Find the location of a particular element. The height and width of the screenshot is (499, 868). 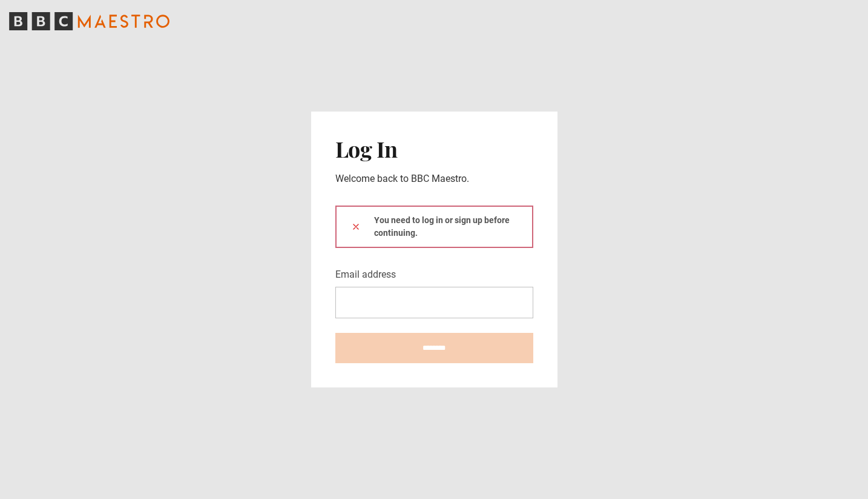

p: Welcome back to BBC Maestro. is located at coordinates (434, 178).